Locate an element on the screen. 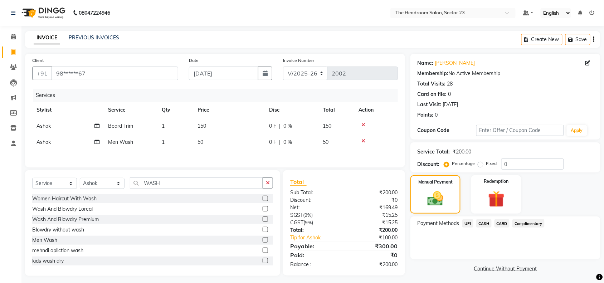  button: Create New is located at coordinates (542, 39).